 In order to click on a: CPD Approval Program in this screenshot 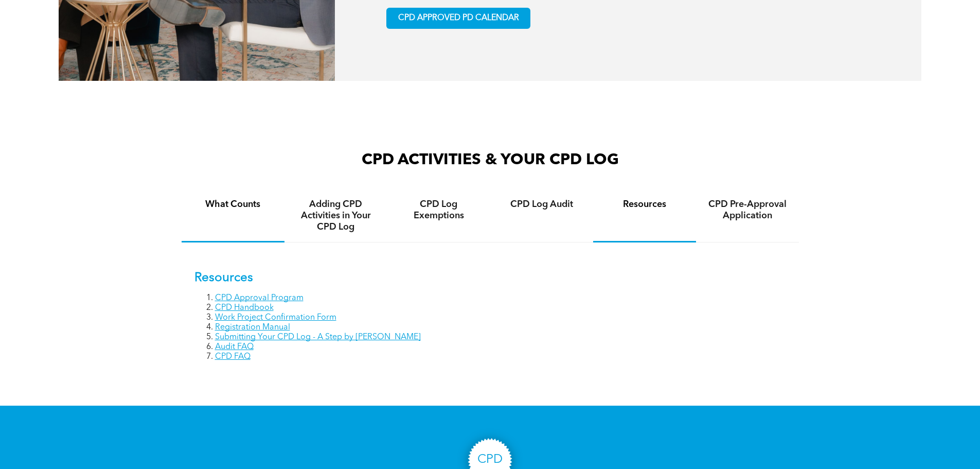, I will do `click(259, 298)`.